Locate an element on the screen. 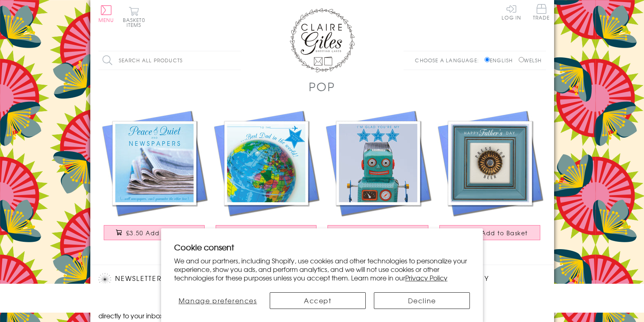  a: Father's Day Card, Newspapers, Peace and Quiet and Newspapers £3.50 Add to Basket is located at coordinates (154, 178).